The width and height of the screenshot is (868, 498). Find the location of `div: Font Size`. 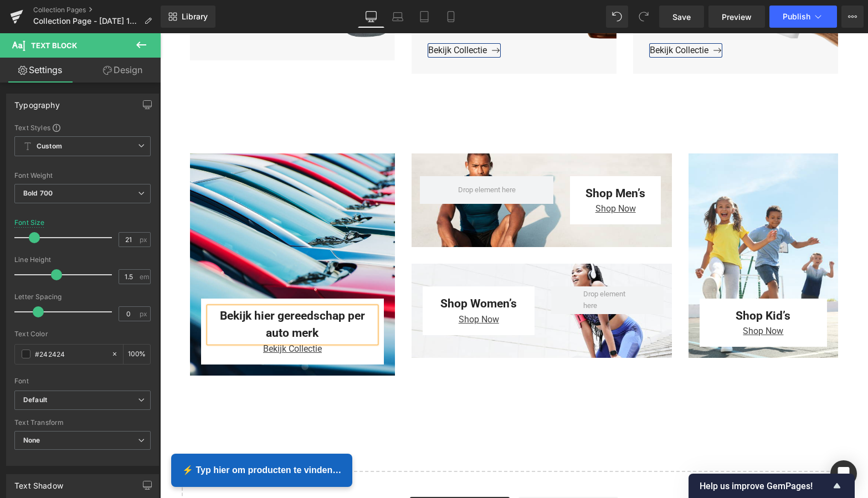

div: Font Size is located at coordinates (29, 223).